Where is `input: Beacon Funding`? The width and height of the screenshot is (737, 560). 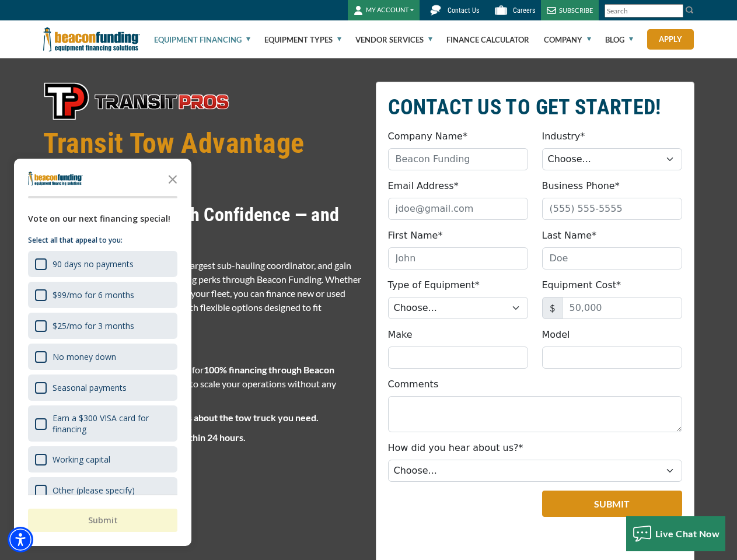 input: Beacon Funding is located at coordinates (458, 159).